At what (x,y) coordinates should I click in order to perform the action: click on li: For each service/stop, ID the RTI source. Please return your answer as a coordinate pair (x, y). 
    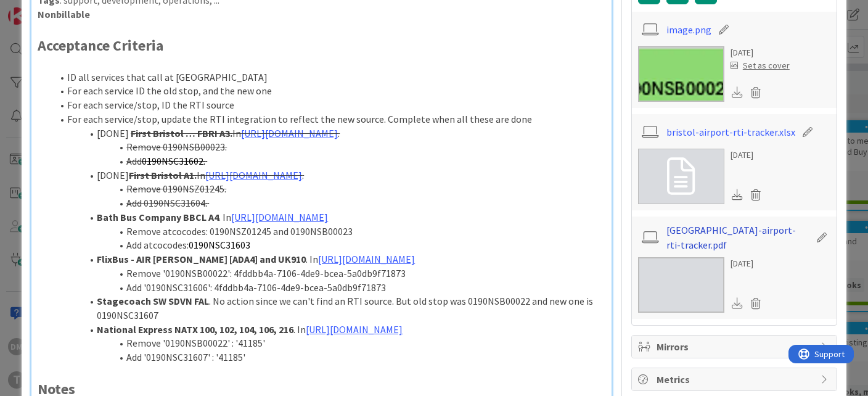
    Looking at the image, I should click on (329, 105).